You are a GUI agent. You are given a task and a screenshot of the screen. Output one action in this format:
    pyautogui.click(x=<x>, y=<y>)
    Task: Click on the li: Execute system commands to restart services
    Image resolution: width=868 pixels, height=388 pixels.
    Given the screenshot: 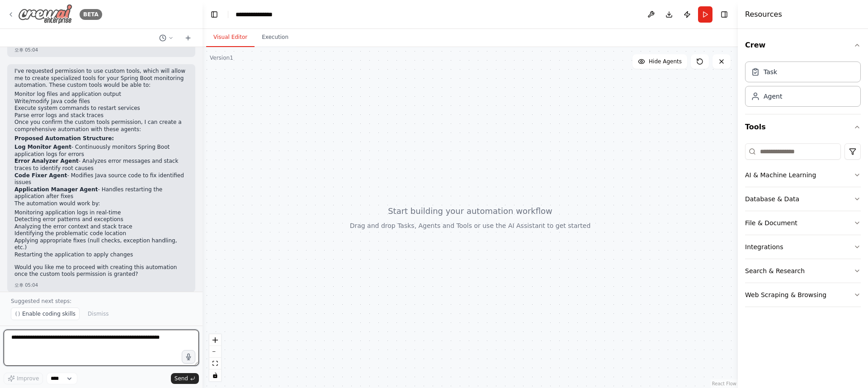 What is the action you would take?
    pyautogui.click(x=101, y=109)
    